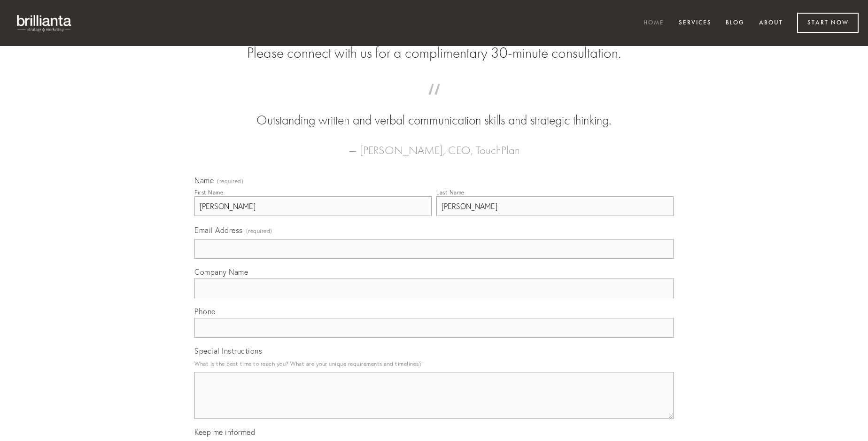  Describe the element at coordinates (224, 432) in the screenshot. I see `span: Keep me informed` at that location.